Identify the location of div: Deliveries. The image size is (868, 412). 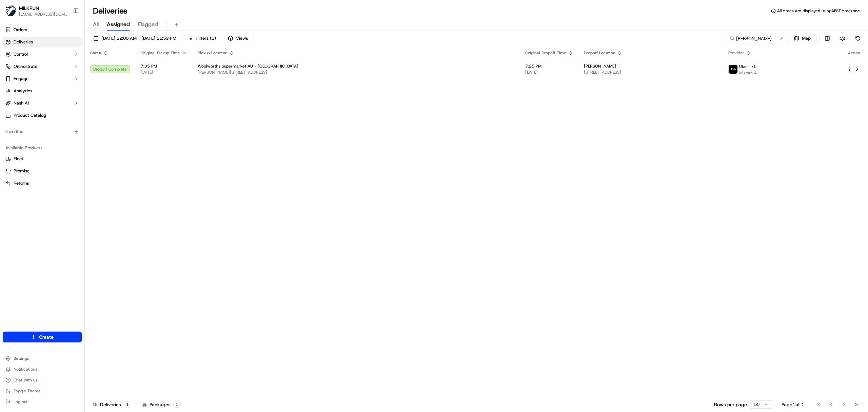
(112, 404).